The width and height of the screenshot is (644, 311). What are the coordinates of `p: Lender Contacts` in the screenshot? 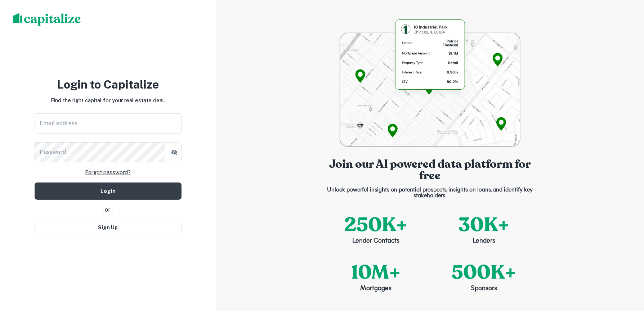 It's located at (376, 241).